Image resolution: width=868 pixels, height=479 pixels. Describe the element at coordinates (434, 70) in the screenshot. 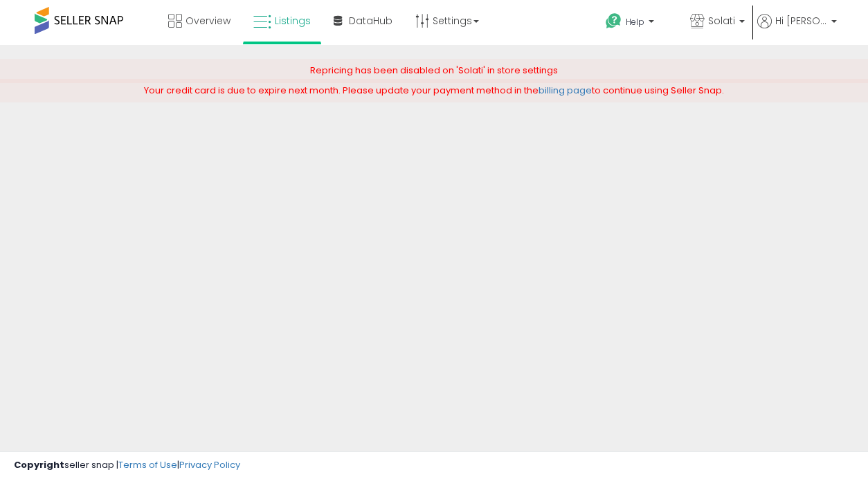

I see `span: Repricing has been disabled on 'Solati' in store settings` at that location.